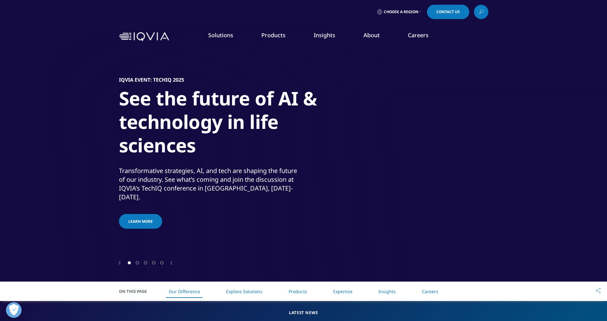  Describe the element at coordinates (141, 221) in the screenshot. I see `span: Learn more` at that location.